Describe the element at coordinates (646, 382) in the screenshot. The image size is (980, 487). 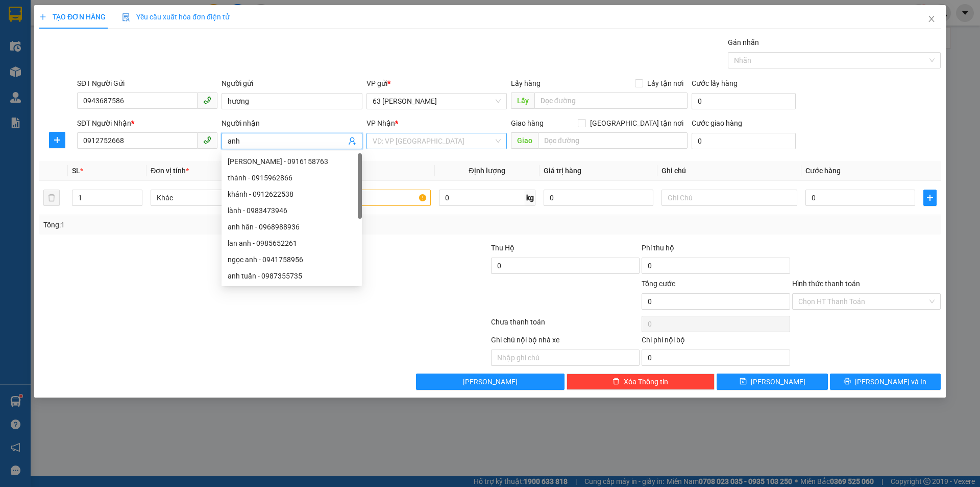
I see `span: Xóa Thông tin` at that location.